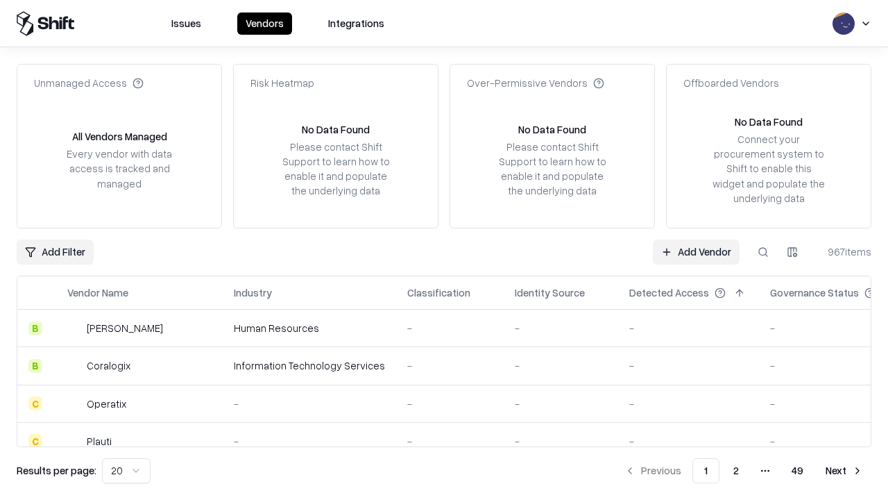 This screenshot has height=500, width=888. What do you see at coordinates (55, 252) in the screenshot?
I see `button: Add Filter` at bounding box center [55, 252].